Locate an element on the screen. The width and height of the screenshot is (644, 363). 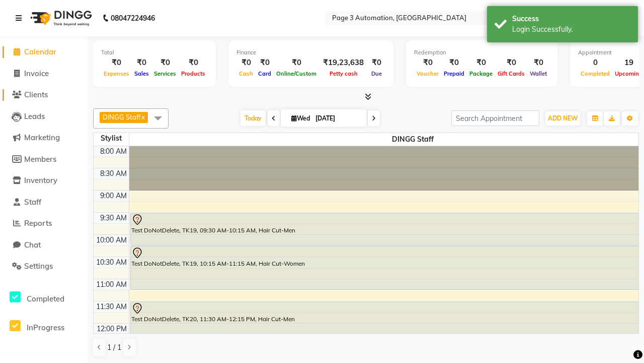
button: ADD NEW is located at coordinates (563, 118).